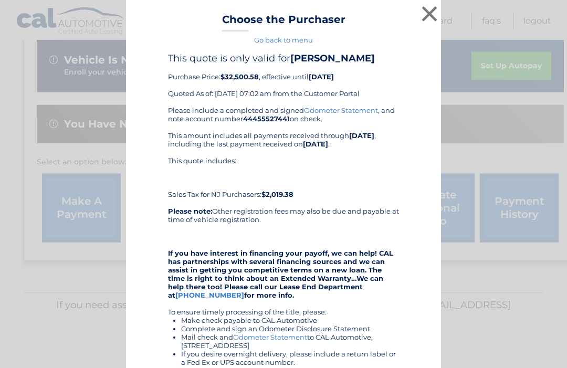  Describe the element at coordinates (283, 177) in the screenshot. I see `div: This quote includes: Sales Tax for NJ Purchasers:` at that location.